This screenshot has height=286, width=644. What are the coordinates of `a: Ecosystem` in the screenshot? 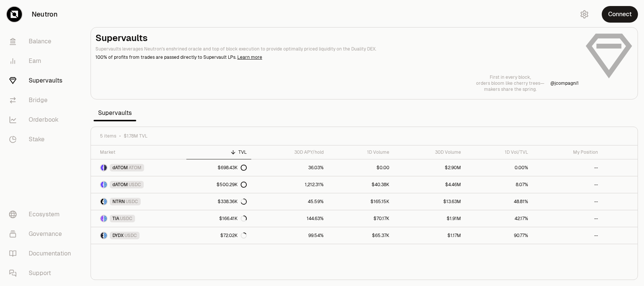 It's located at (43, 215).